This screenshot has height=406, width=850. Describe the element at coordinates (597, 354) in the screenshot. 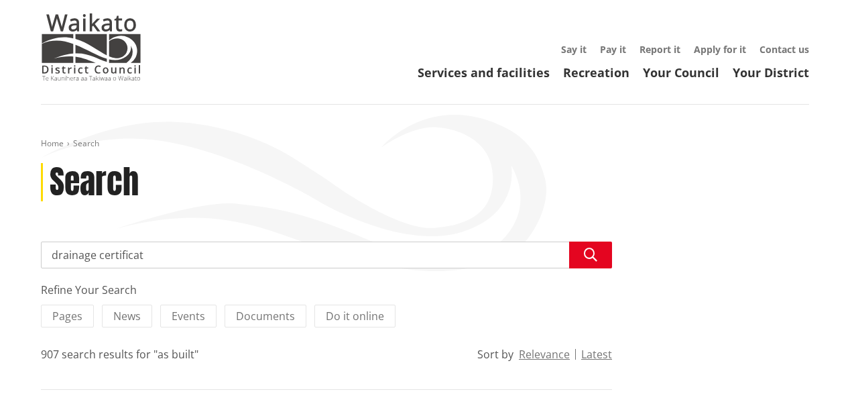

I see `button: Latest` at that location.